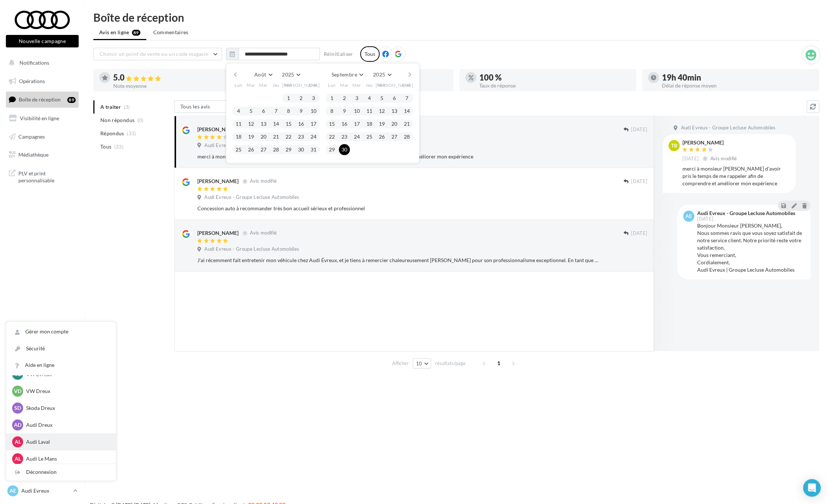 The height and width of the screenshot is (504, 828). I want to click on span: SD, so click(18, 408).